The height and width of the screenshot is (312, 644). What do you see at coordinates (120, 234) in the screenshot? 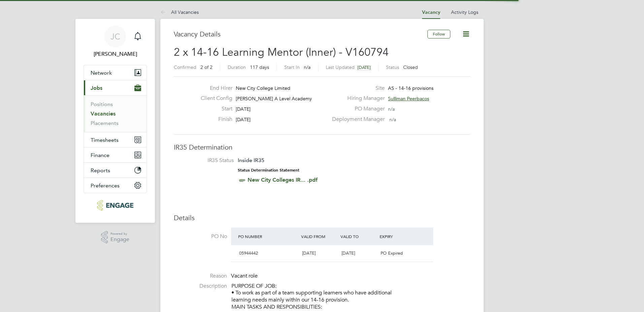
I see `span: Powered by` at bounding box center [120, 234].